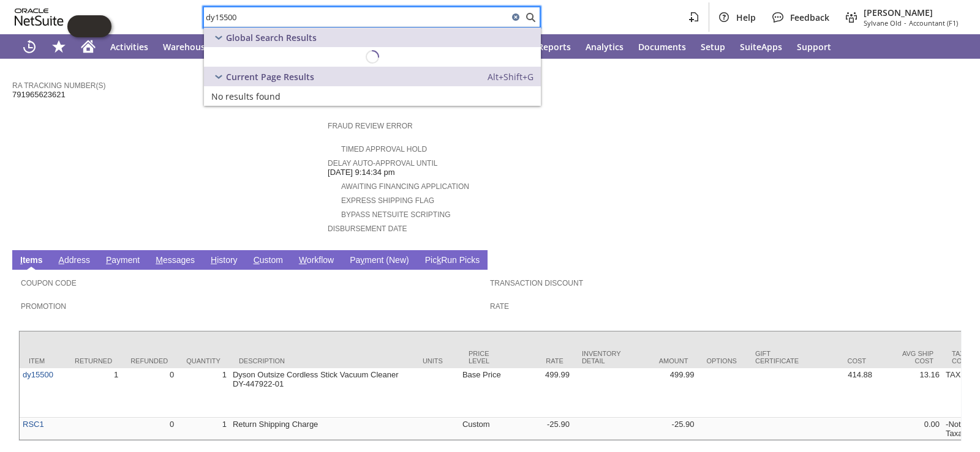 The image size is (980, 452). What do you see at coordinates (499, 306) in the screenshot?
I see `a: Rate` at bounding box center [499, 306].